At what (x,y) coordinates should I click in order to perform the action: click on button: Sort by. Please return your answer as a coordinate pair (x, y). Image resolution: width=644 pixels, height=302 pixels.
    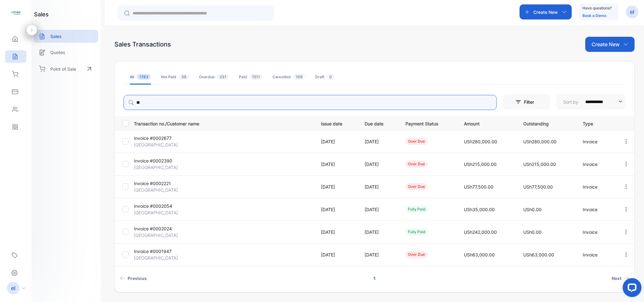
    Looking at the image, I should click on (591, 102).